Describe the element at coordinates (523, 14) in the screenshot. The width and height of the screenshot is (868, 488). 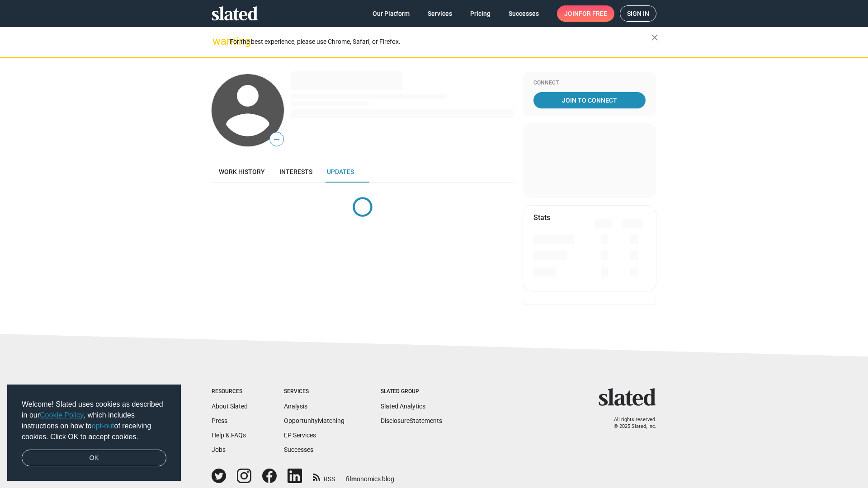
I see `span: Successes` at that location.